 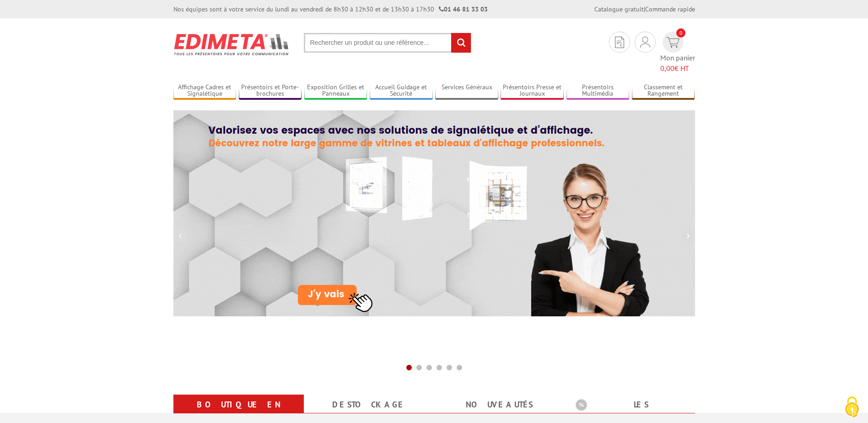 I want to click on span: € HT, so click(x=678, y=68).